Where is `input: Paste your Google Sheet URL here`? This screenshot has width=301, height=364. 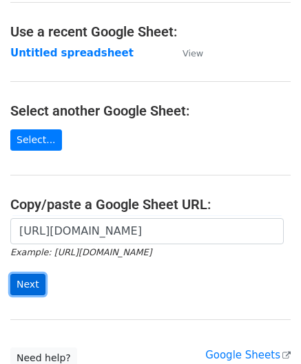 input: Paste your Google Sheet URL here is located at coordinates (147, 231).